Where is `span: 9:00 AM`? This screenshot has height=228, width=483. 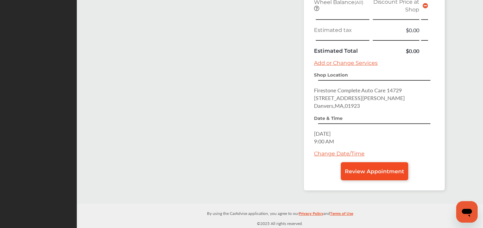 span: 9:00 AM is located at coordinates (324, 141).